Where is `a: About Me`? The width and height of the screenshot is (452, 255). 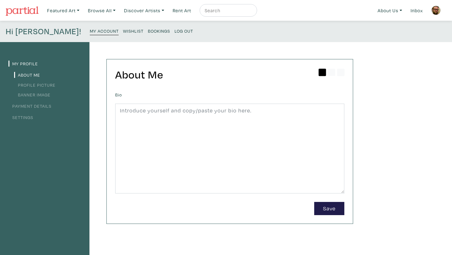
a: About Me is located at coordinates (27, 75).